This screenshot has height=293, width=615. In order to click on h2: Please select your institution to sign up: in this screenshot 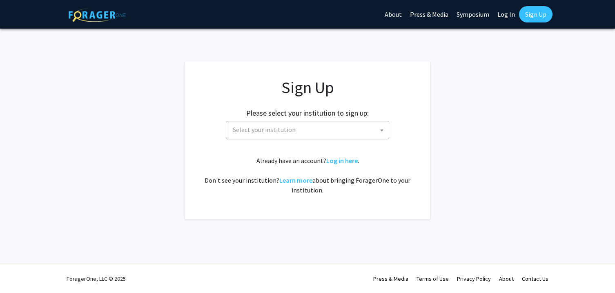, I will do `click(308, 113)`.